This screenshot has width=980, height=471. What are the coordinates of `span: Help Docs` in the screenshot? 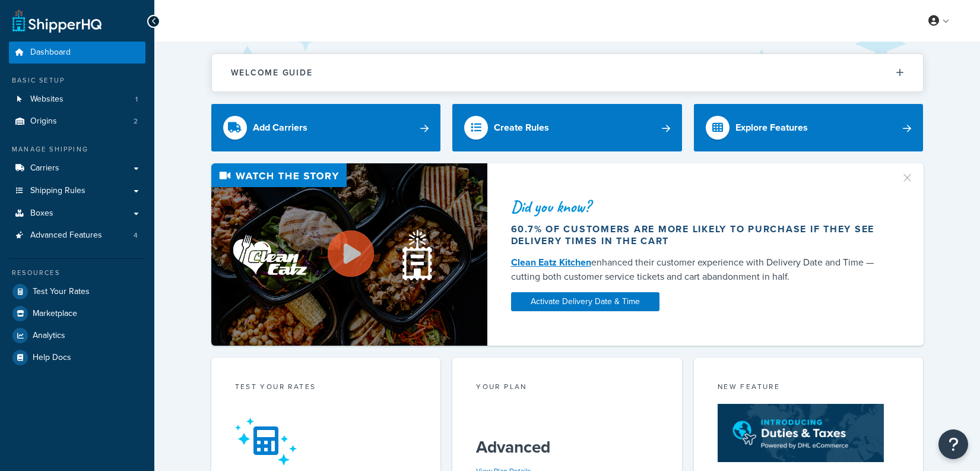 It's located at (52, 357).